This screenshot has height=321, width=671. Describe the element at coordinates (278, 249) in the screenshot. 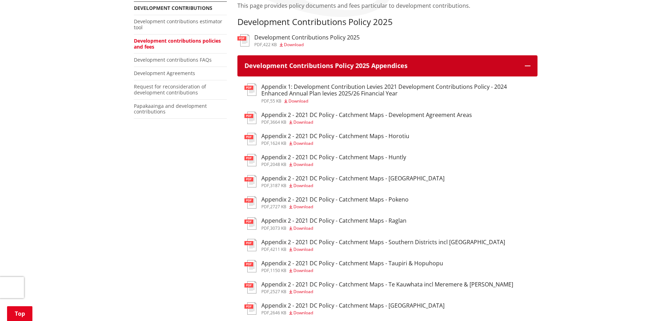

I see `span: 4211 KB` at that location.